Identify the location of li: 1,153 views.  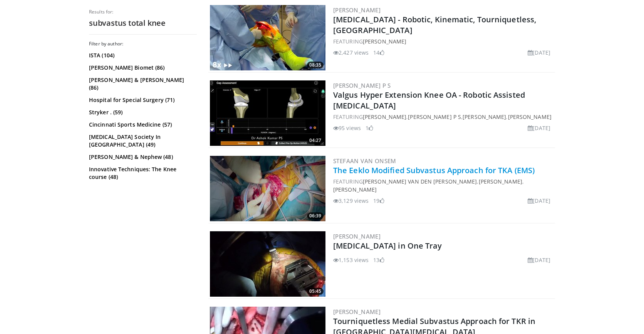
(351, 260).